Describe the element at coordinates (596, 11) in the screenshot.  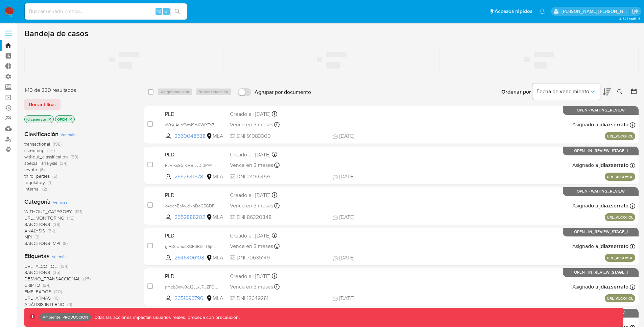
I see `p: jorge.diazserrato@mercadolibre.com.co` at that location.